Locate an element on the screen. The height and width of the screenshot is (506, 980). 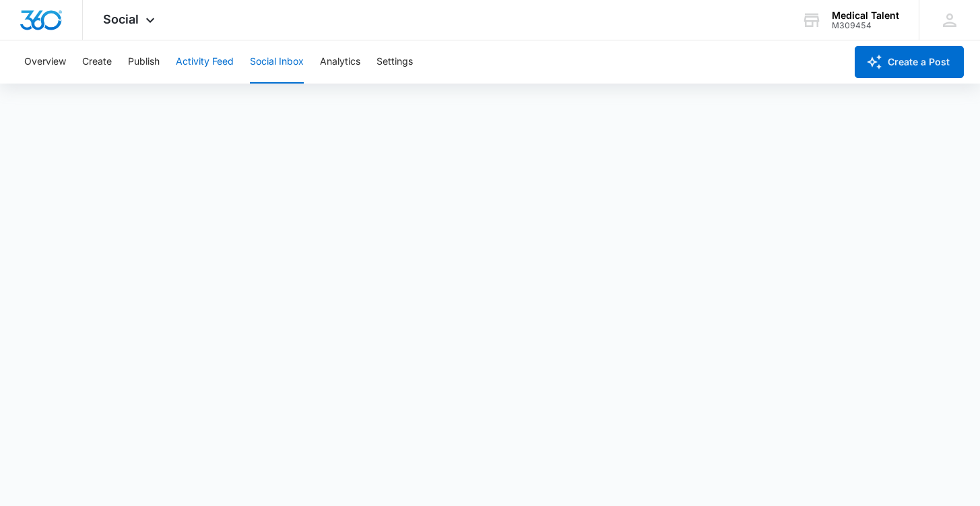
button: Analytics is located at coordinates (340, 62).